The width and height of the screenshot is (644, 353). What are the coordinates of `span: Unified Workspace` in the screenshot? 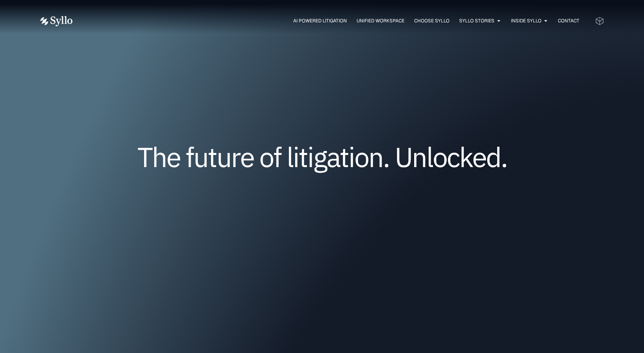 It's located at (381, 21).